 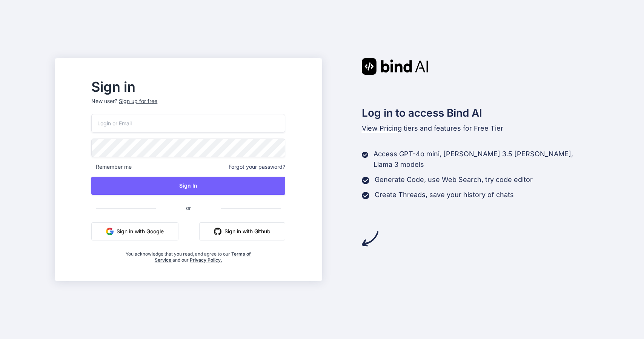 I want to click on img: Bind AI logo, so click(x=395, y=66).